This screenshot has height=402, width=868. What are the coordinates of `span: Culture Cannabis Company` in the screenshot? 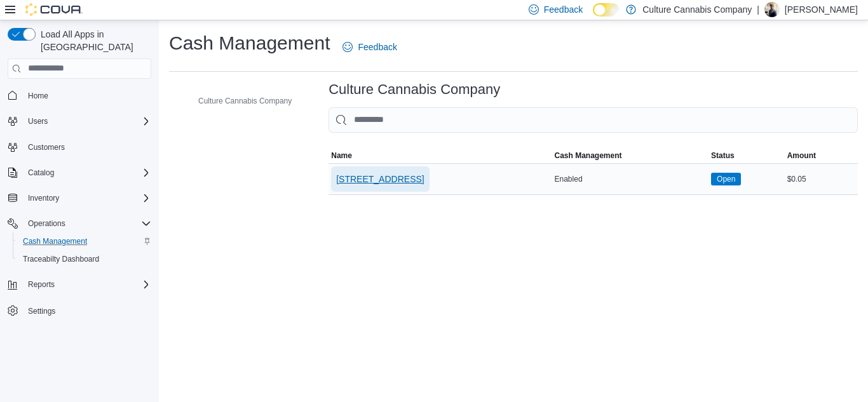 It's located at (244, 101).